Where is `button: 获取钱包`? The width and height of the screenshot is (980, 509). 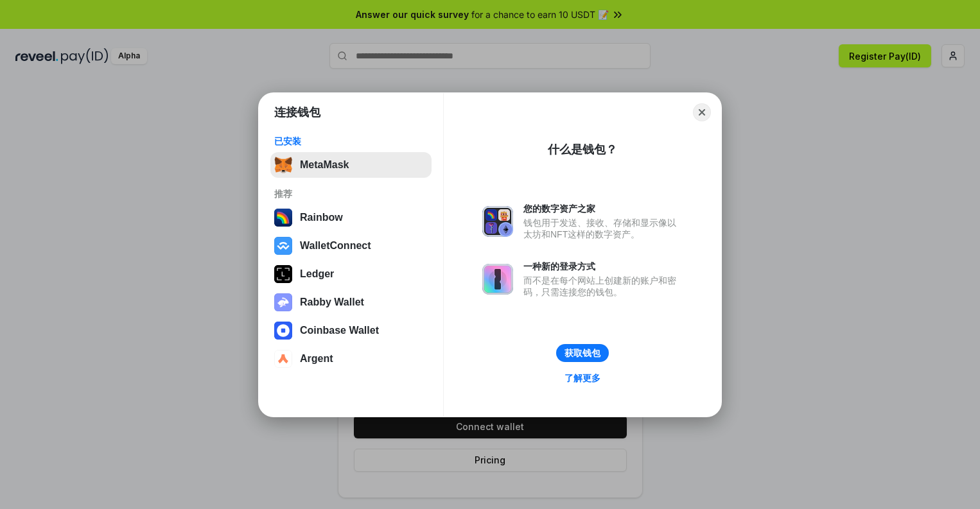 button: 获取钱包 is located at coordinates (583, 353).